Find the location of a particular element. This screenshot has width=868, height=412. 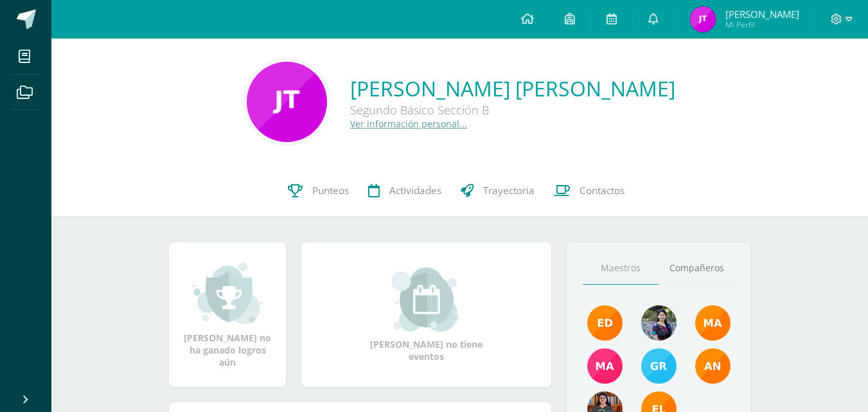

div: Segundo Básico Sección B is located at coordinates (513, 110).